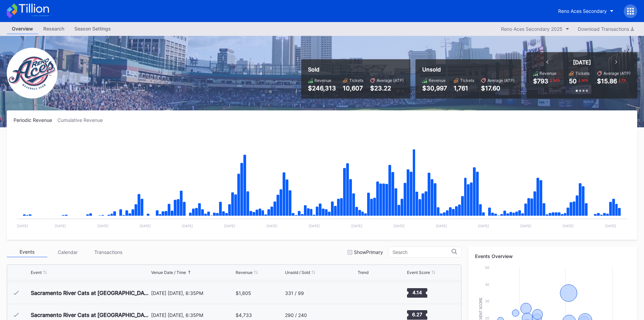  I want to click on div: Event Score, so click(419, 272).